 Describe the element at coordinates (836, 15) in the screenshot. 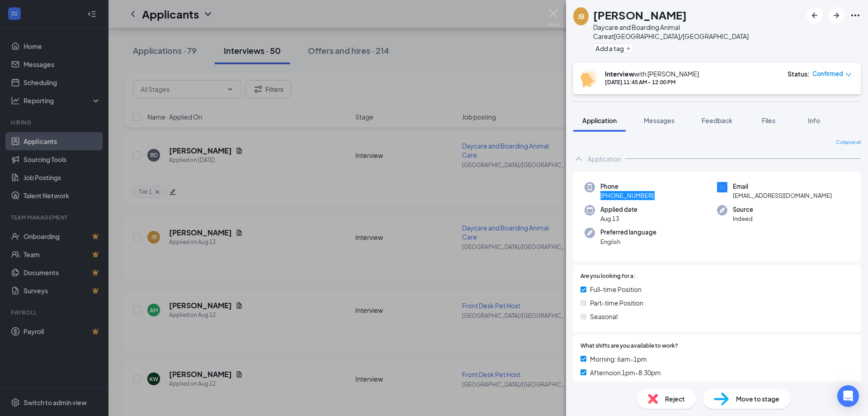

I see `svg: ArrowRight` at that location.